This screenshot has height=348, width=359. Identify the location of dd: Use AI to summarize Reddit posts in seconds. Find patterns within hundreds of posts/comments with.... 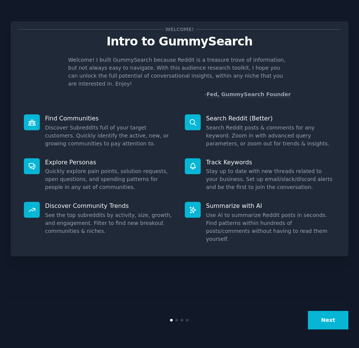
(270, 227).